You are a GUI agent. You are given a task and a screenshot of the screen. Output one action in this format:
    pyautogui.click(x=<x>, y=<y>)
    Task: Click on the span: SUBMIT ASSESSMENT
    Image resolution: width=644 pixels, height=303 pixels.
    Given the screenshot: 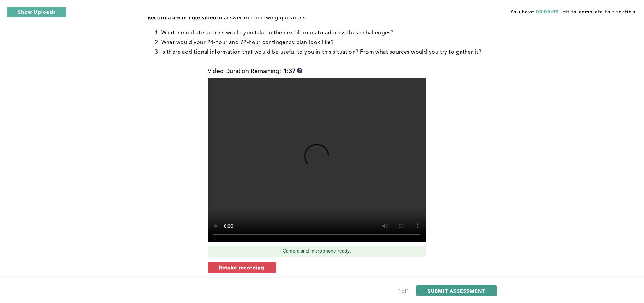 What is the action you would take?
    pyautogui.click(x=457, y=291)
    